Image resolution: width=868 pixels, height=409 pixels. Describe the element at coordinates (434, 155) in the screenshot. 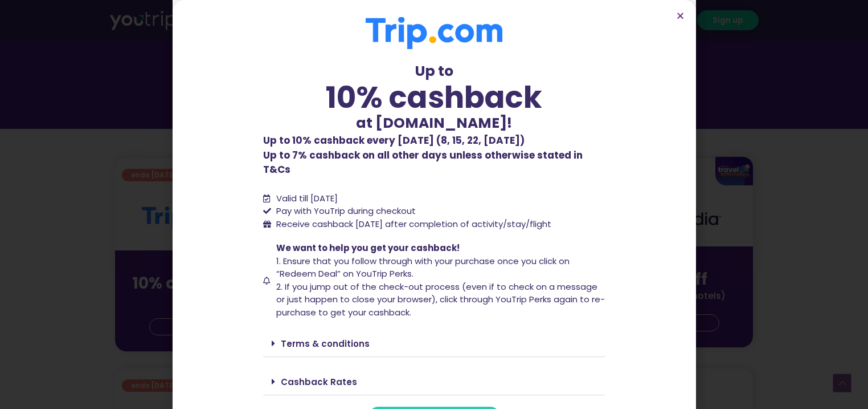

I see `p: Up to 7% cashback on all other days unless otherwise stated in T&Cs` at that location.